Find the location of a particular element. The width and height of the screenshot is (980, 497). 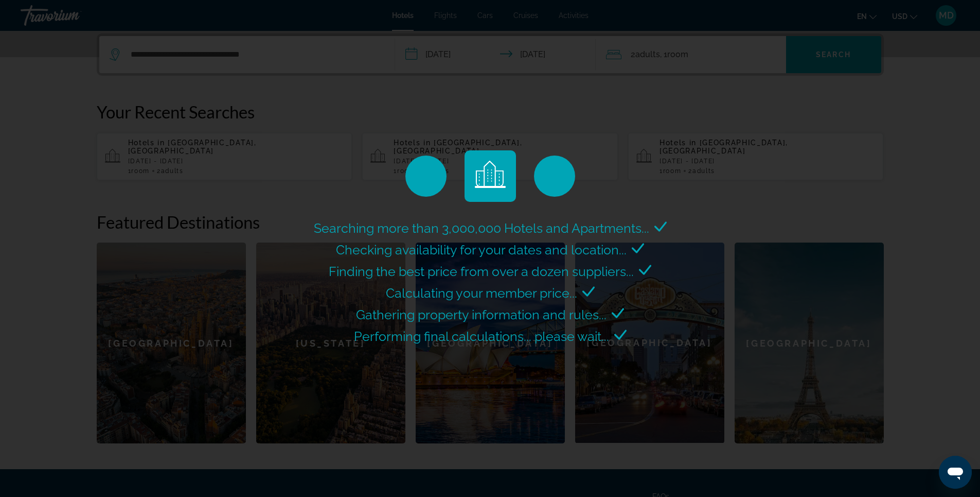

span: Searching more than 3,000,000 Hotels and Apartments... is located at coordinates (482, 228).